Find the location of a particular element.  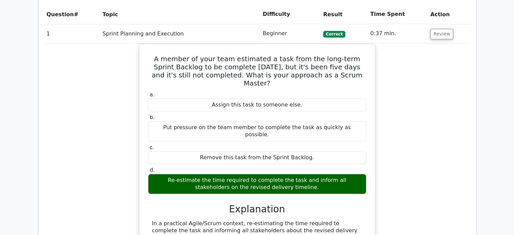

div: Put pressure on the team member to complete the task as quickly as possible. is located at coordinates (257, 131).